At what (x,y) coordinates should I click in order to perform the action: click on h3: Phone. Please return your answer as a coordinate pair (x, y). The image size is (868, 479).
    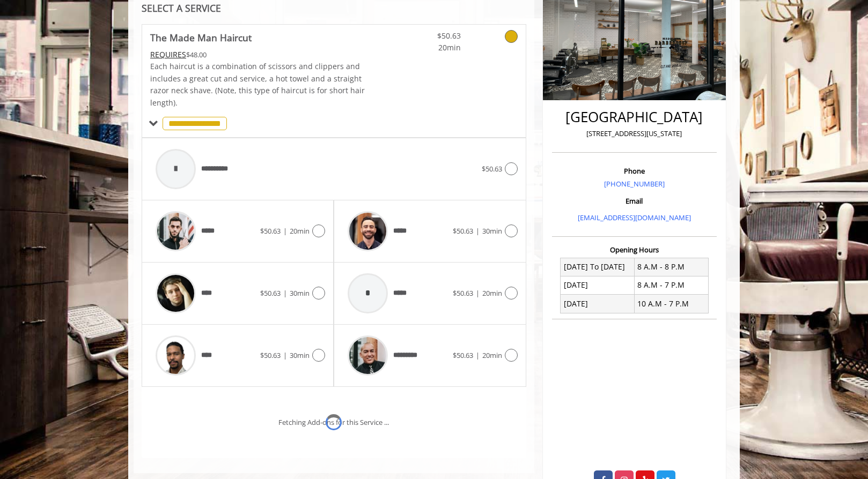
    Looking at the image, I should click on (634, 171).